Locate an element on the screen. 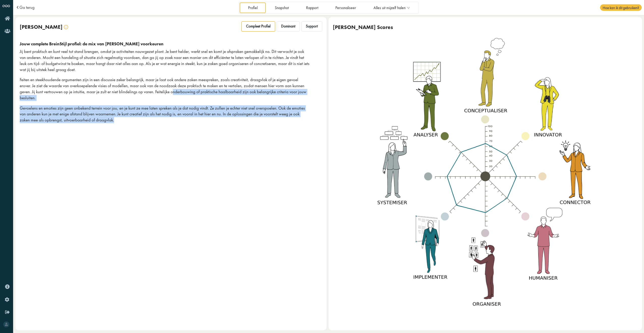  a: Snapshot is located at coordinates (282, 8).